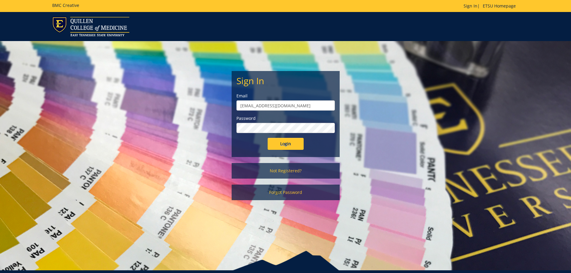 Image resolution: width=571 pixels, height=273 pixels. I want to click on h5: BMC Creative, so click(66, 5).